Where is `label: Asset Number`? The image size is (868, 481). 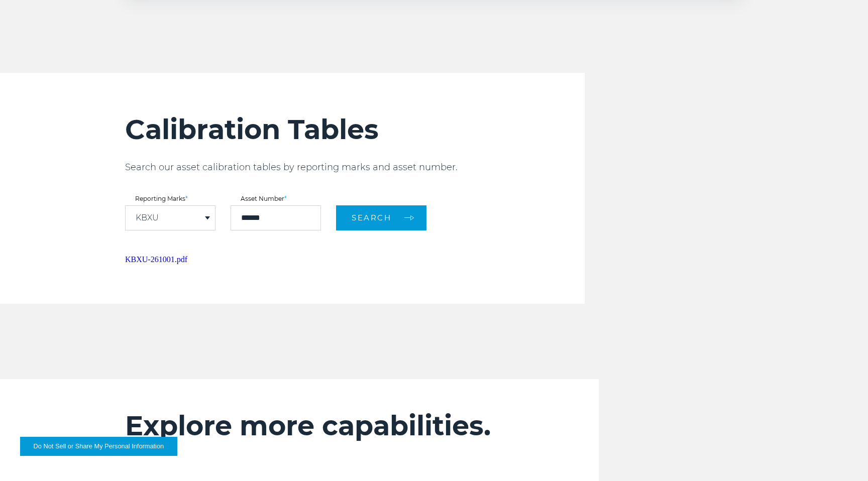
label: Asset Number is located at coordinates (276, 198).